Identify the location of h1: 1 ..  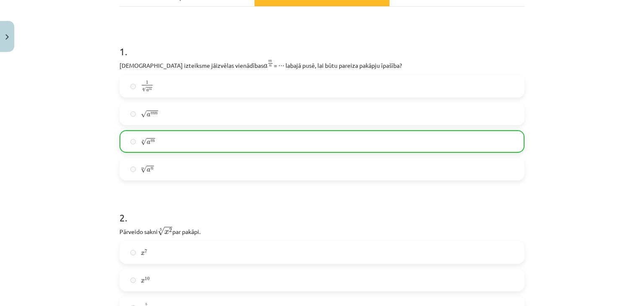
(322, 44).